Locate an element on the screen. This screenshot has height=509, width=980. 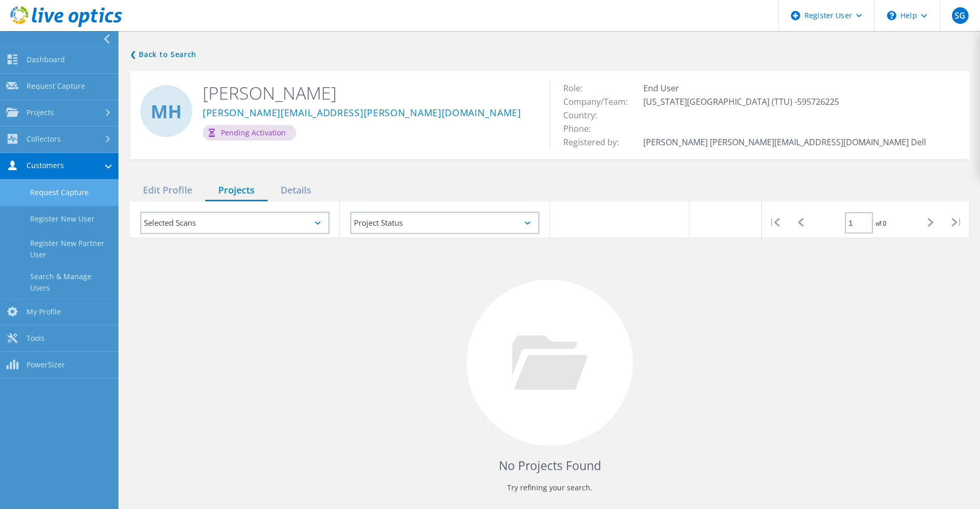
div: Project Status is located at coordinates (445, 223).